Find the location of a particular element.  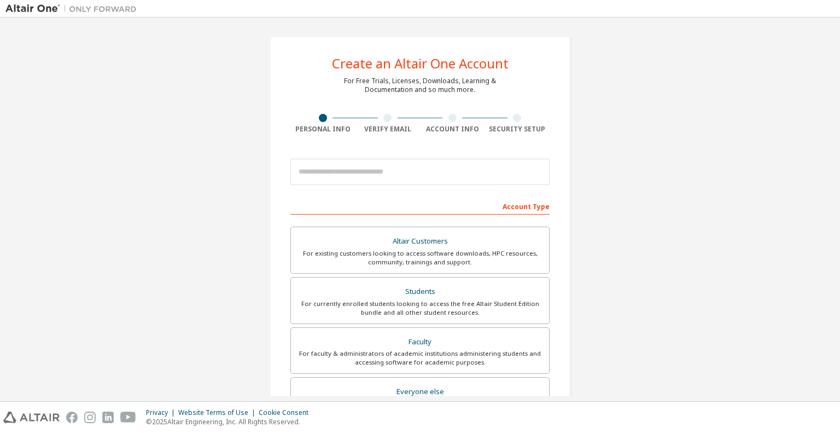

div: Personal Info is located at coordinates (323, 129).